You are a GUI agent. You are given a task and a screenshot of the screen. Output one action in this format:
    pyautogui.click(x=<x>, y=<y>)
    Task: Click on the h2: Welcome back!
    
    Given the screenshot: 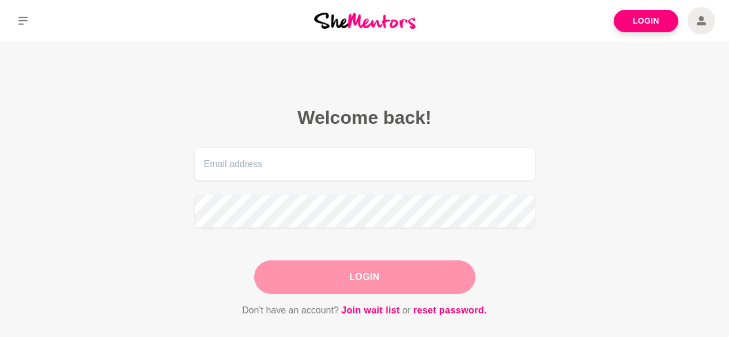 What is the action you would take?
    pyautogui.click(x=365, y=118)
    